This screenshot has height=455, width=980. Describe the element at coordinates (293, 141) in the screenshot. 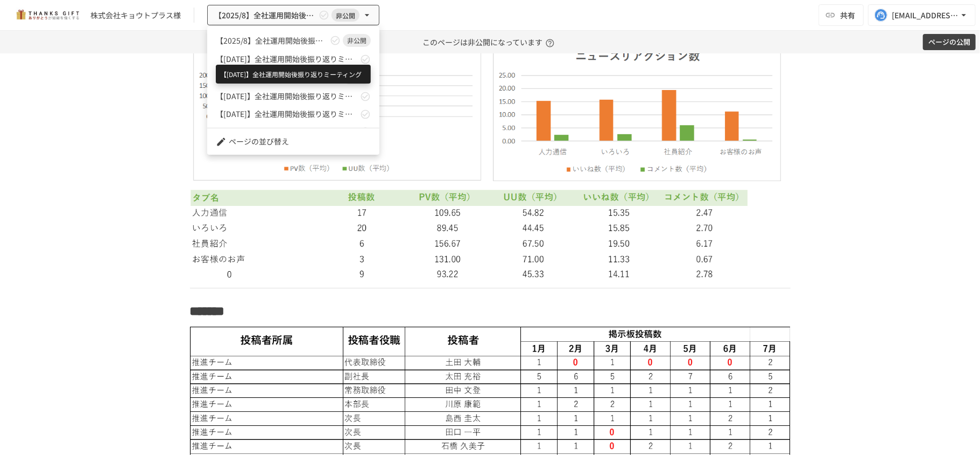

I see `li: ページの並び替え` at that location.